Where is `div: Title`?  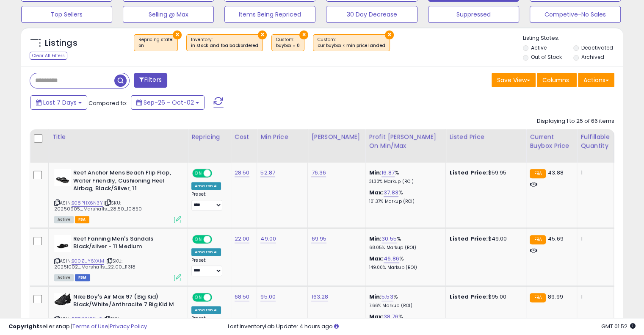
div: Title is located at coordinates (118, 137).